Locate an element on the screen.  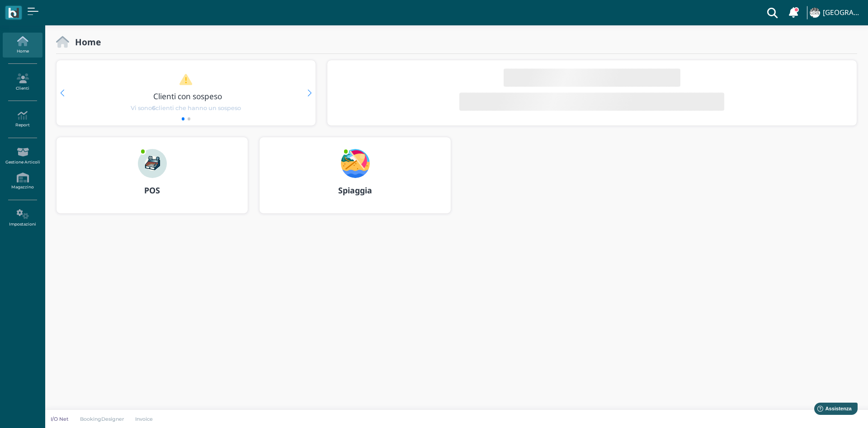
div: Next slide is located at coordinates (310, 93).